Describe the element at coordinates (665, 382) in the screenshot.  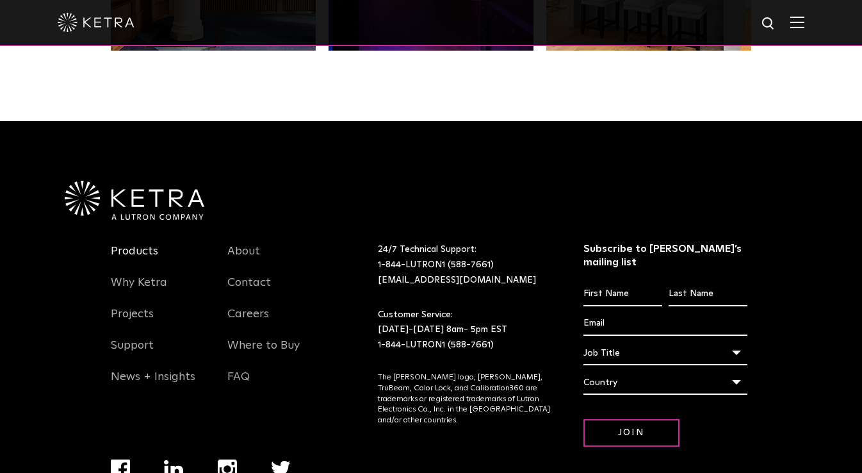
I see `div: Country` at that location.